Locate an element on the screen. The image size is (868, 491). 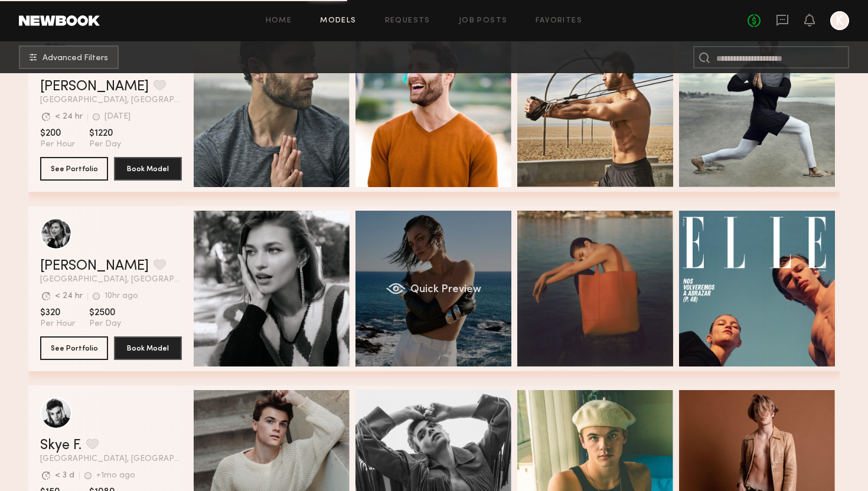
span: $1220 is located at coordinates (105, 133).